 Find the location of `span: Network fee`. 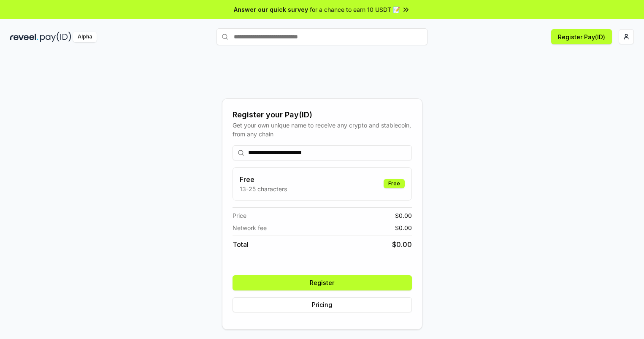

span: Network fee is located at coordinates (250, 227).